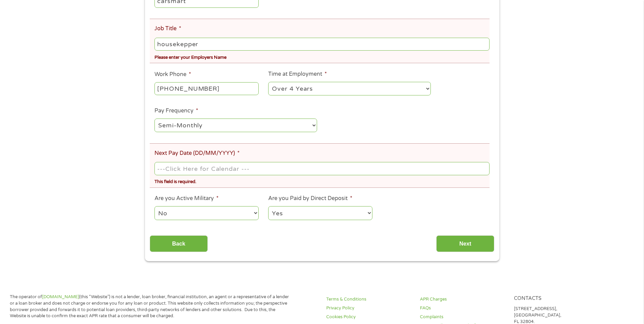 The image size is (644, 324). I want to click on label: Next Pay Date (DD/MM/YYYY), so click(197, 153).